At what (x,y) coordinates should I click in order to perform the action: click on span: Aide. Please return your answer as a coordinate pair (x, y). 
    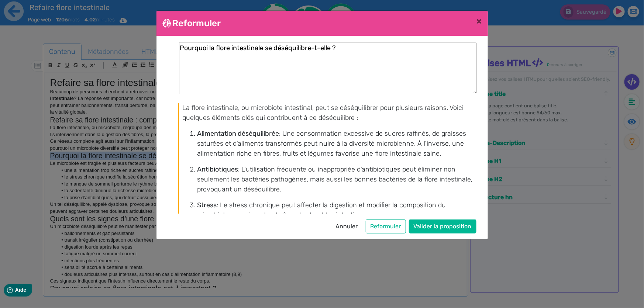
    Looking at the image, I should click on (43, 9).